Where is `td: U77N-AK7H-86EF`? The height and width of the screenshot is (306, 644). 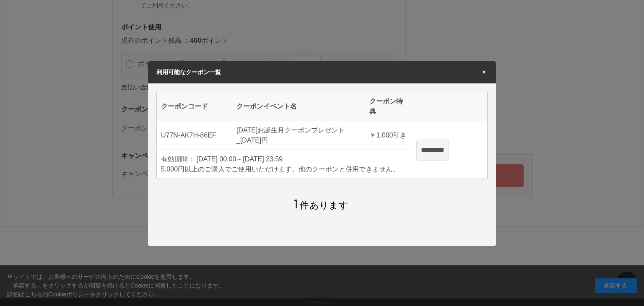
td: U77N-AK7H-86EF is located at coordinates (194, 136).